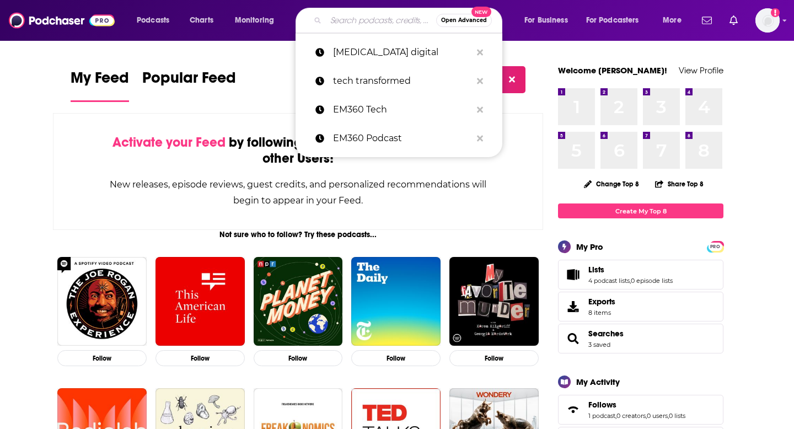  I want to click on span: For Business, so click(546, 20).